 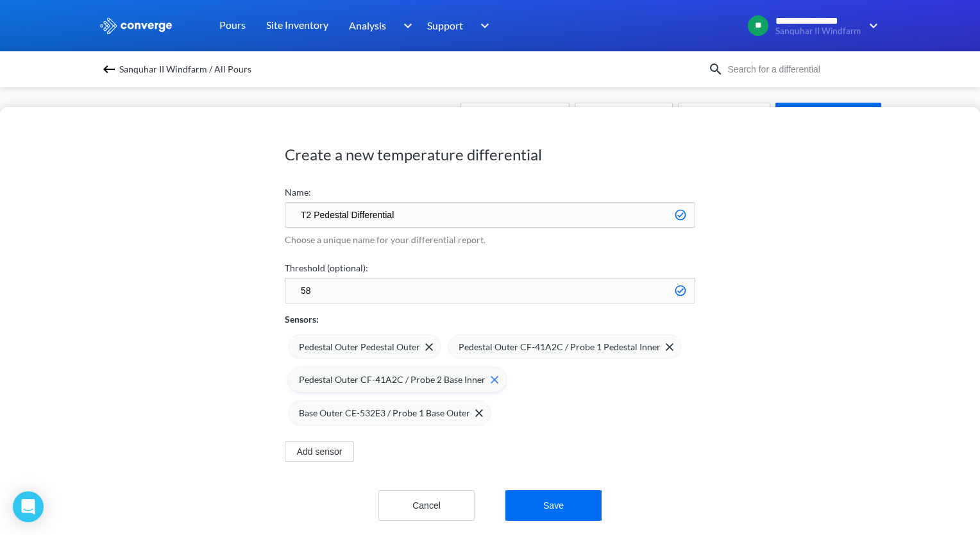 What do you see at coordinates (384, 413) in the screenshot?
I see `span: Base Outer CE-532E3 / Probe 1 Base Outer` at bounding box center [384, 413].